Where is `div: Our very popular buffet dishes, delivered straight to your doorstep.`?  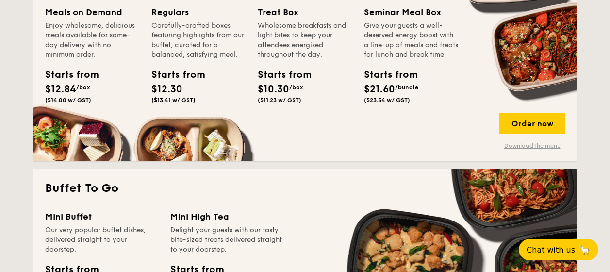 div: Our very popular buffet dishes, delivered straight to your doorstep. is located at coordinates (102, 240).